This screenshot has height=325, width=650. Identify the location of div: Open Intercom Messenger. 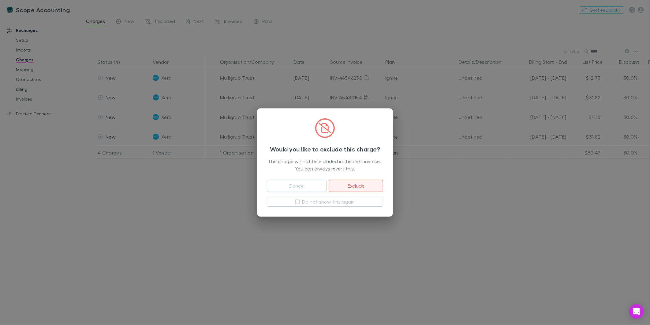
(637, 311).